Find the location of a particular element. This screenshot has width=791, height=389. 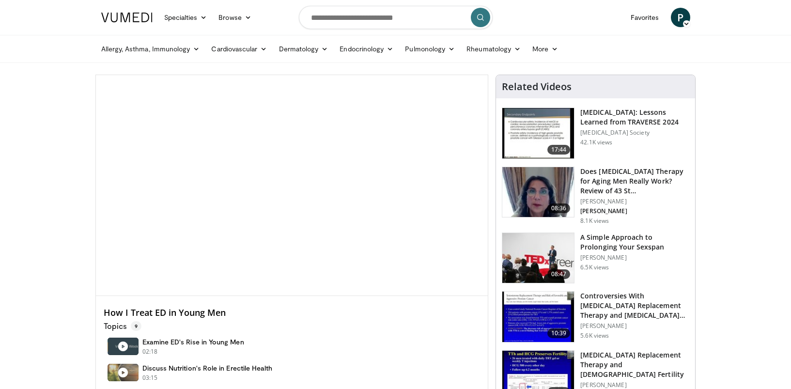

p: 03:15 is located at coordinates (150, 378).